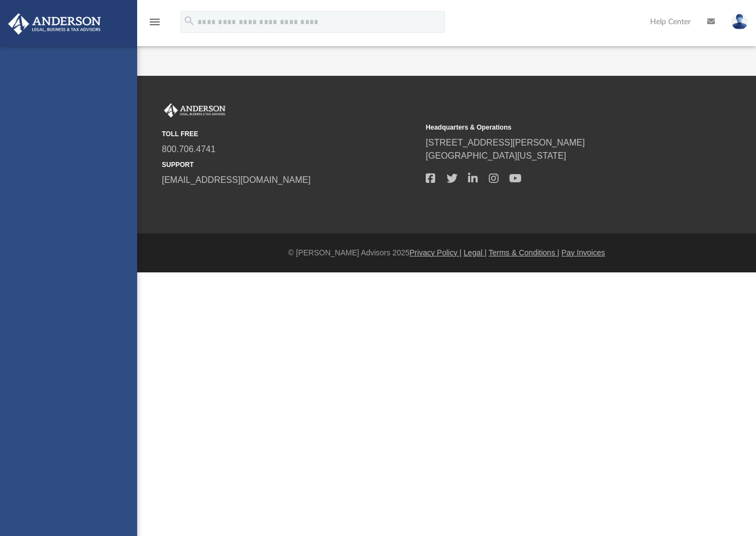 This screenshot has width=756, height=536. Describe the element at coordinates (290, 134) in the screenshot. I see `small: TOLL FREE` at that location.